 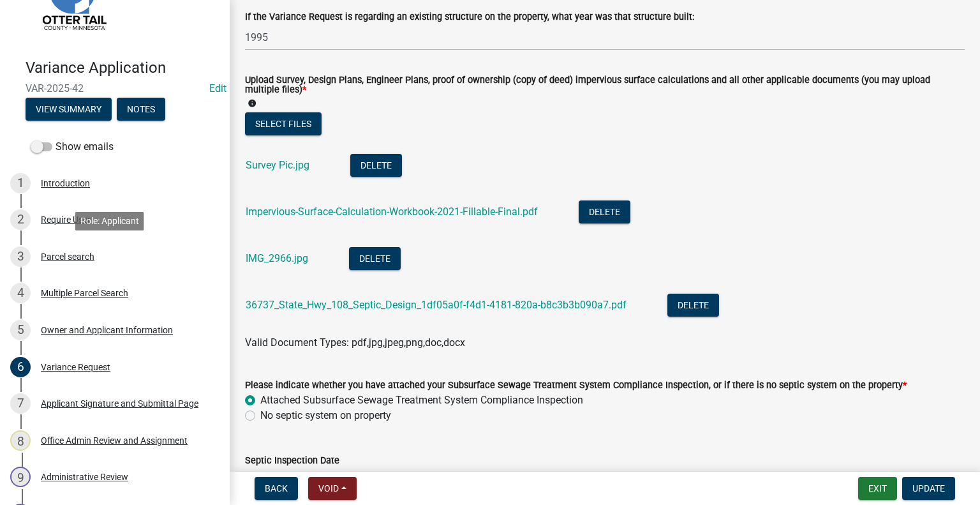 I want to click on label: If the Variance Request is regarding an existing structure on the property, what year was that st..., so click(x=469, y=17).